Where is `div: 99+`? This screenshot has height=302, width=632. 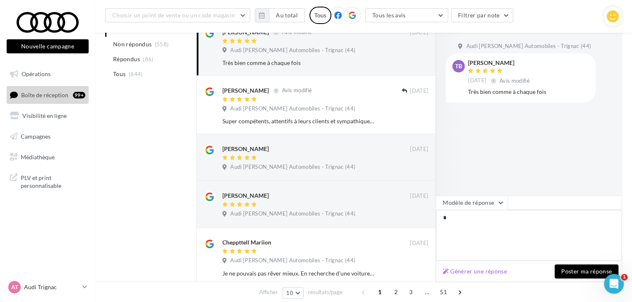
div: 99+ is located at coordinates (79, 95).